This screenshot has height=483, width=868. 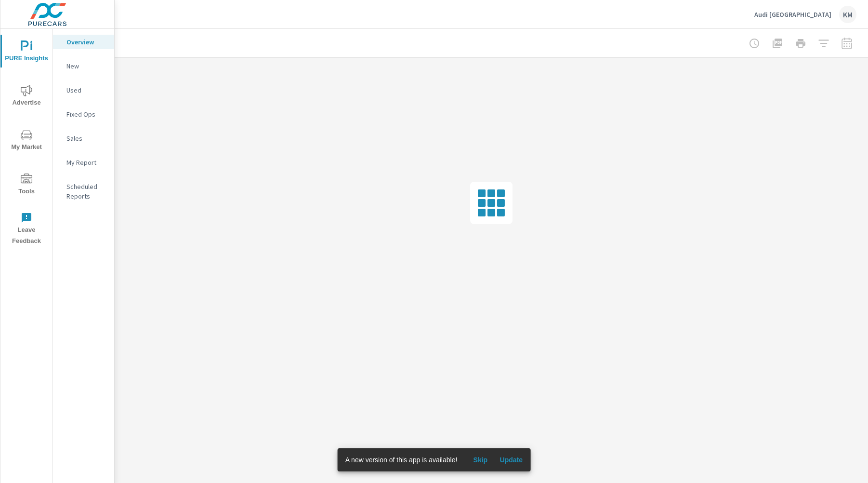 What do you see at coordinates (87, 66) in the screenshot?
I see `p: New` at bounding box center [87, 66].